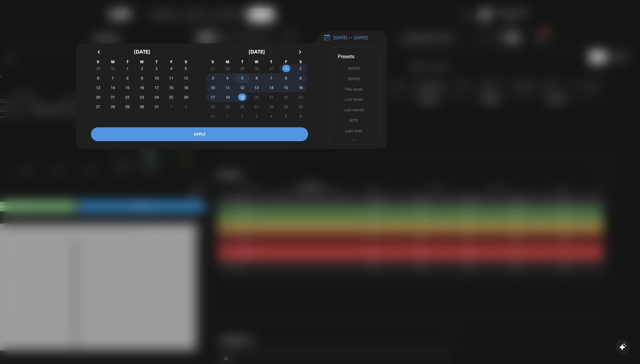 Image resolution: width=640 pixels, height=364 pixels. I want to click on button: Last month, so click(353, 110).